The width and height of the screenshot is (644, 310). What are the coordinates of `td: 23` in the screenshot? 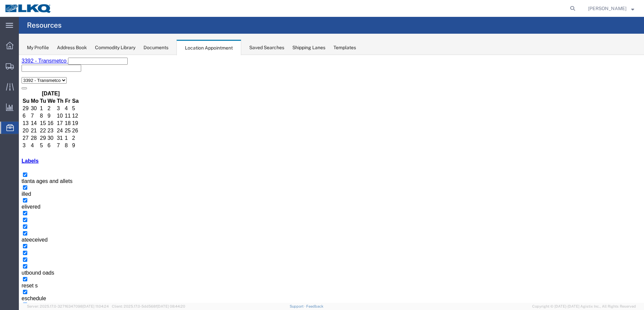 It's located at (33, 76).